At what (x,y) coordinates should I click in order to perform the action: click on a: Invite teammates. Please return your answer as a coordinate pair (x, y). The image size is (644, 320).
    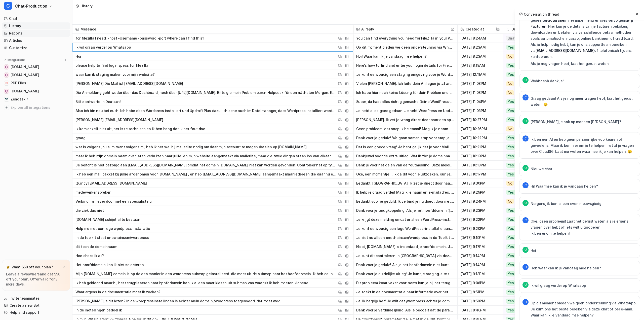
    Looking at the image, I should click on (36, 298).